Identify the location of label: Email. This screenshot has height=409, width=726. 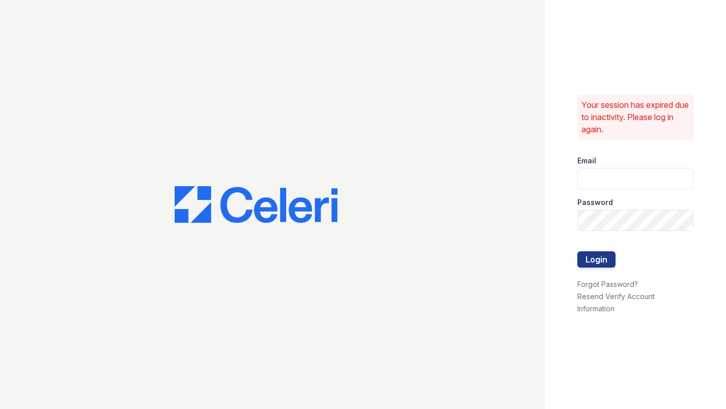
(586, 161).